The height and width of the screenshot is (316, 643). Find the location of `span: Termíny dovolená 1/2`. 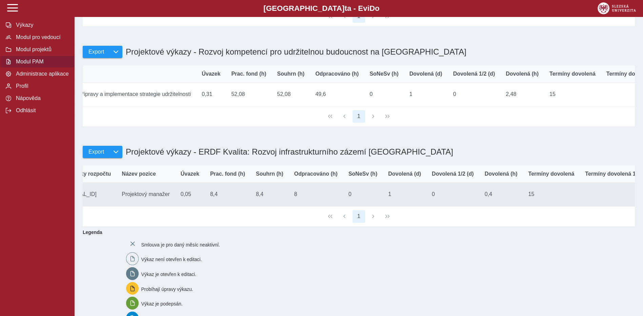

span: Termíny dovolená 1/2 is located at coordinates (612, 174).